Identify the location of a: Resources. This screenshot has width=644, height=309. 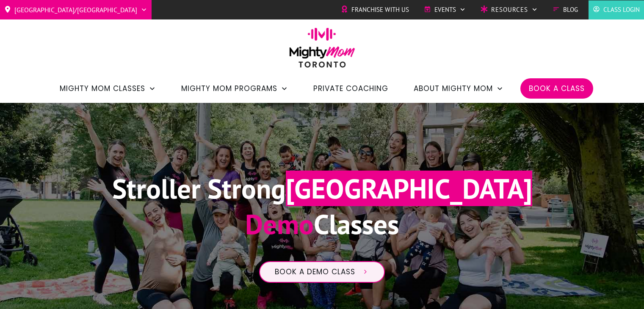
(509, 10).